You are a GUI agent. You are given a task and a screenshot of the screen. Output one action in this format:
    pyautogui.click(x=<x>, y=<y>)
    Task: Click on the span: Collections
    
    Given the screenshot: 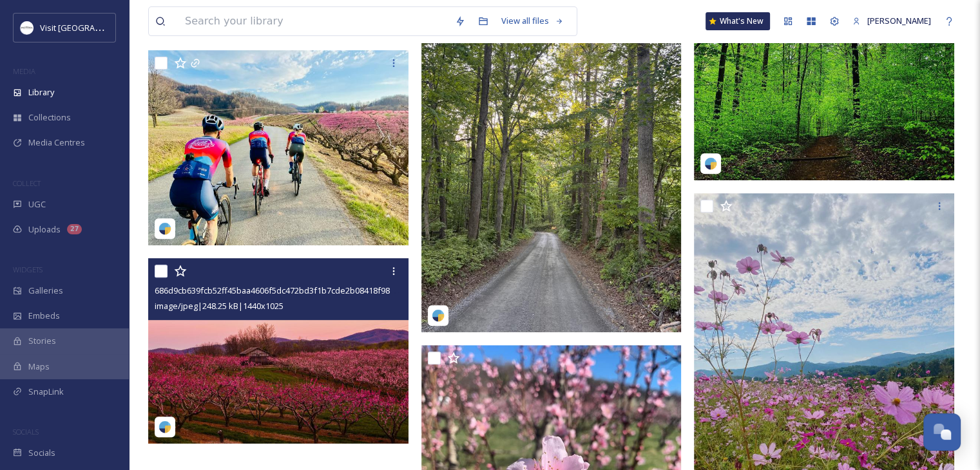 What is the action you would take?
    pyautogui.click(x=50, y=117)
    